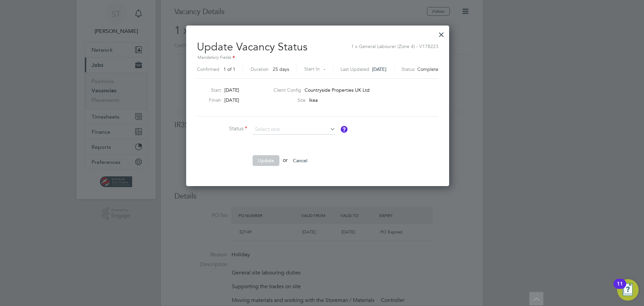  What do you see at coordinates (620, 288) in the screenshot?
I see `div: 11` at bounding box center [620, 288].